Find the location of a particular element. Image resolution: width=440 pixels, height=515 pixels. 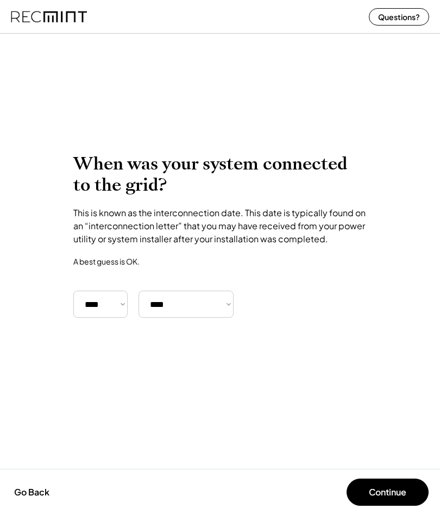

h2: When was your system connected to the grid? is located at coordinates (220, 174).